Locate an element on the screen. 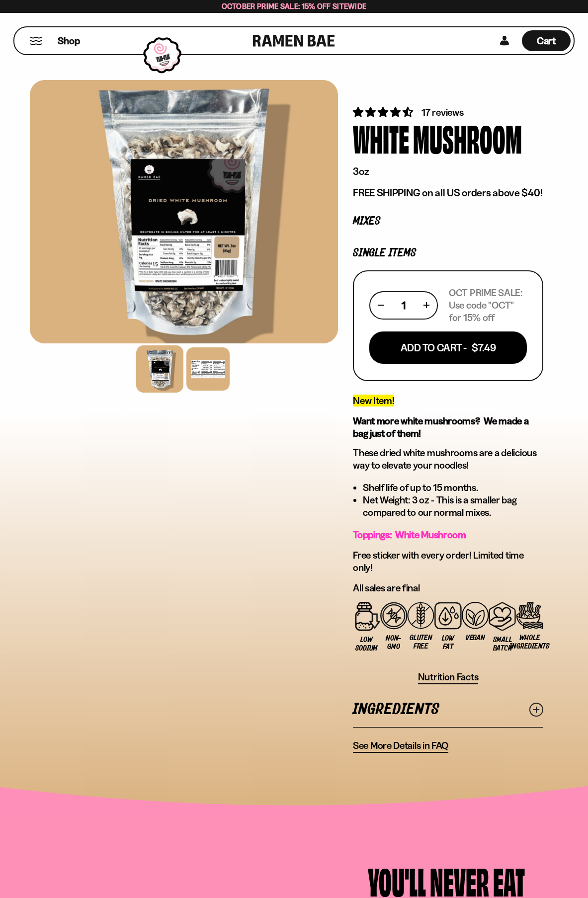 This screenshot has width=588, height=898. span: Low Fat is located at coordinates (448, 642).